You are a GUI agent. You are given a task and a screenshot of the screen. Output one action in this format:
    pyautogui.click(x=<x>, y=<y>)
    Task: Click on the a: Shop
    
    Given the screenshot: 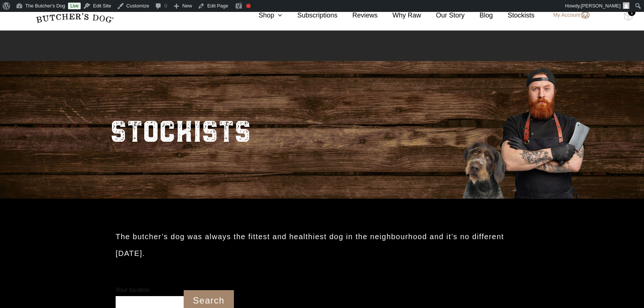 What is the action you would take?
    pyautogui.click(x=263, y=15)
    